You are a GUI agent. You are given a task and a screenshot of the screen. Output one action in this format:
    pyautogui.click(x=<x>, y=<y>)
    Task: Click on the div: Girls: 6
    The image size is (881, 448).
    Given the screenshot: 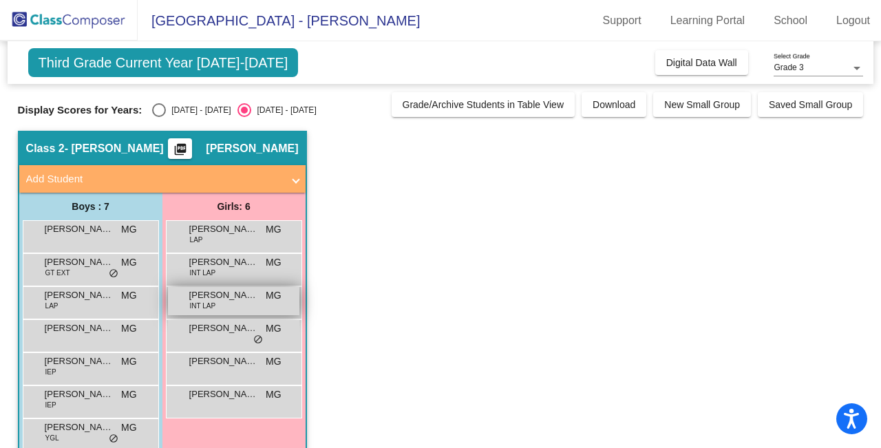 What is the action you would take?
    pyautogui.click(x=234, y=206)
    